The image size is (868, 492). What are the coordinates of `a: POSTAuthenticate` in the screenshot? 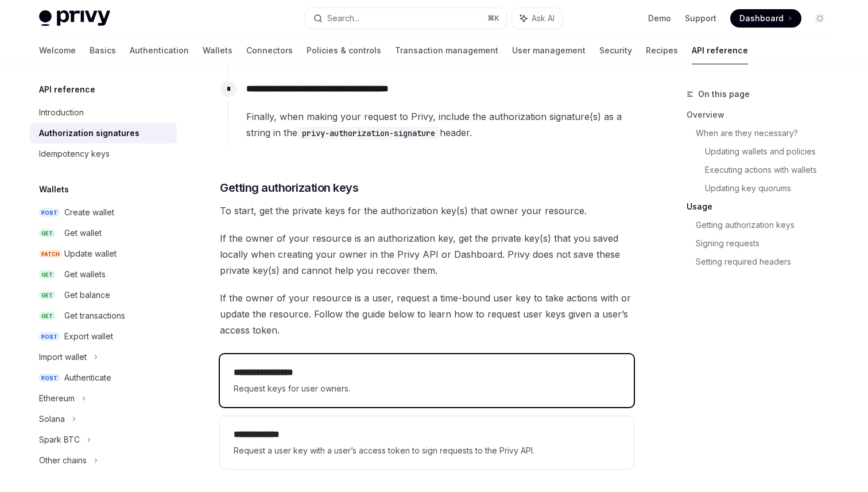 It's located at (104, 377).